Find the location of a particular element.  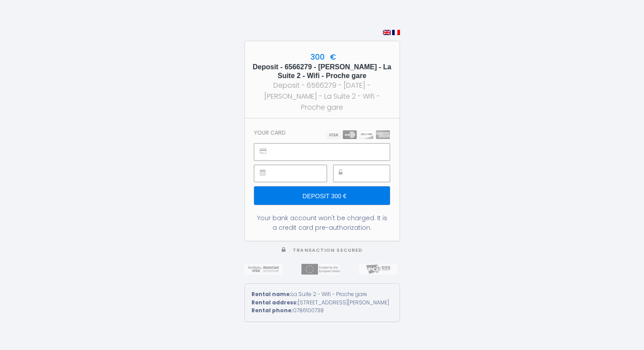

strong: Rental address: is located at coordinates (275, 302).